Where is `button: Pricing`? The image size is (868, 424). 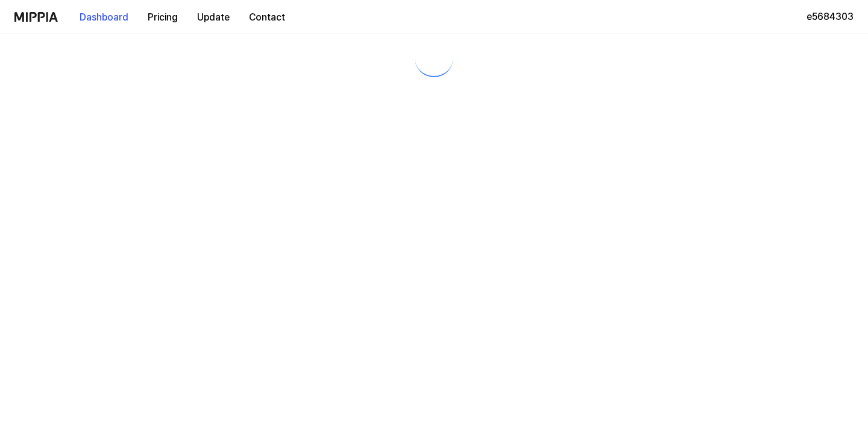
button: Pricing is located at coordinates (162, 18).